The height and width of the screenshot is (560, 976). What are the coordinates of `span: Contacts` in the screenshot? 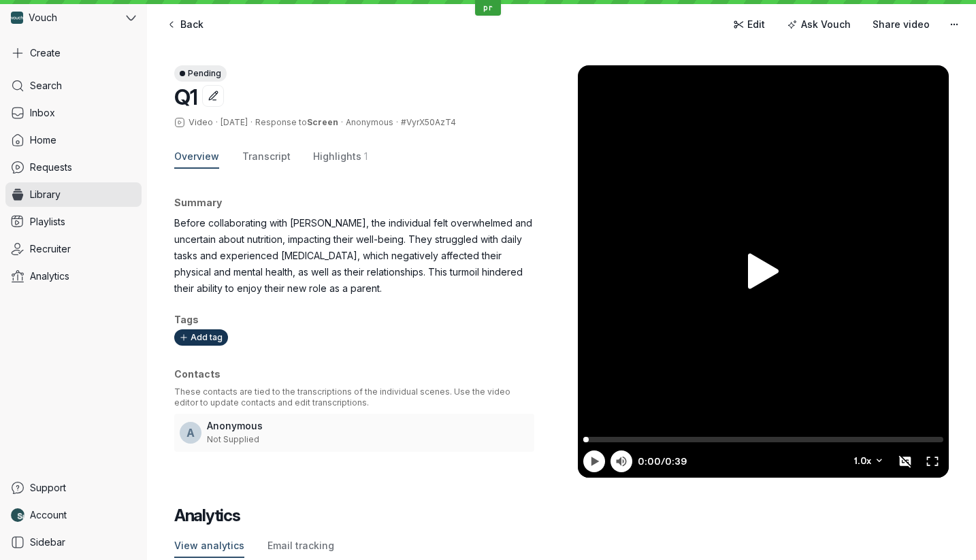 It's located at (197, 374).